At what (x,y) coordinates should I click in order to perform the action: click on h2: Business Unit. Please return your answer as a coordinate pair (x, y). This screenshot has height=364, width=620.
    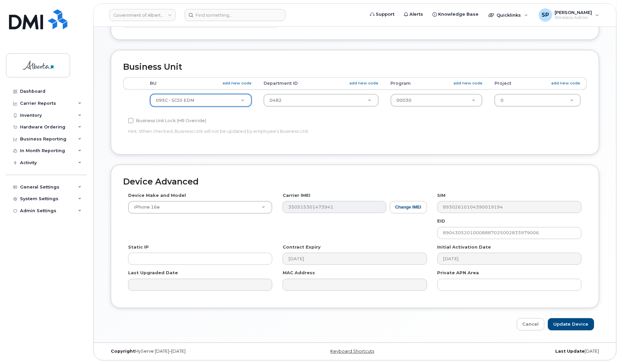
    Looking at the image, I should click on (355, 67).